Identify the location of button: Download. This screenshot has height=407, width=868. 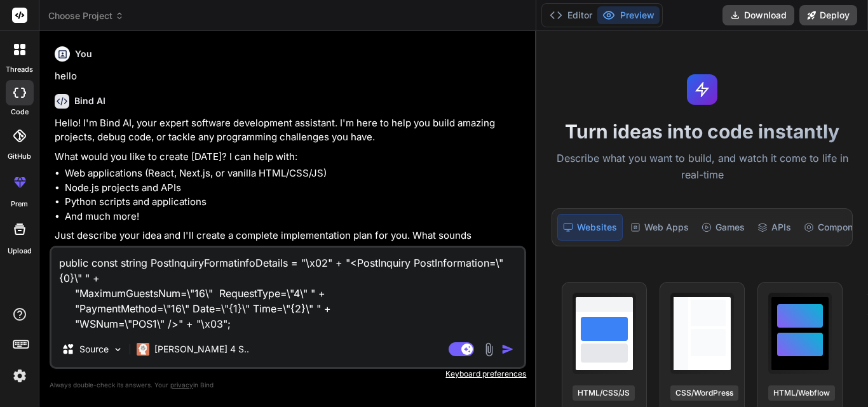
(759, 16).